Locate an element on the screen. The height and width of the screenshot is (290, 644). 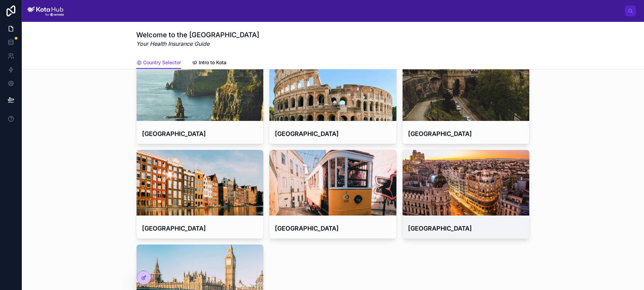
span: Country Selector is located at coordinates (162, 63).